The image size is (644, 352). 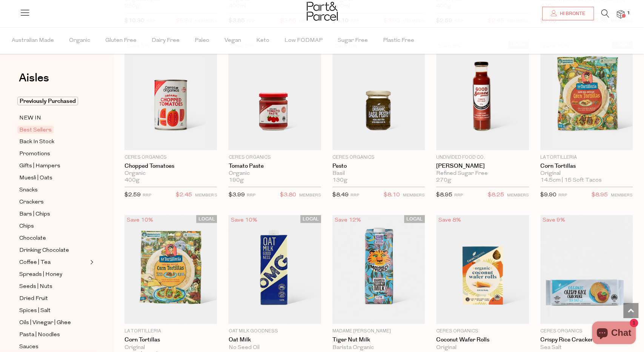 I want to click on a: Bars | Chips, so click(x=54, y=214).